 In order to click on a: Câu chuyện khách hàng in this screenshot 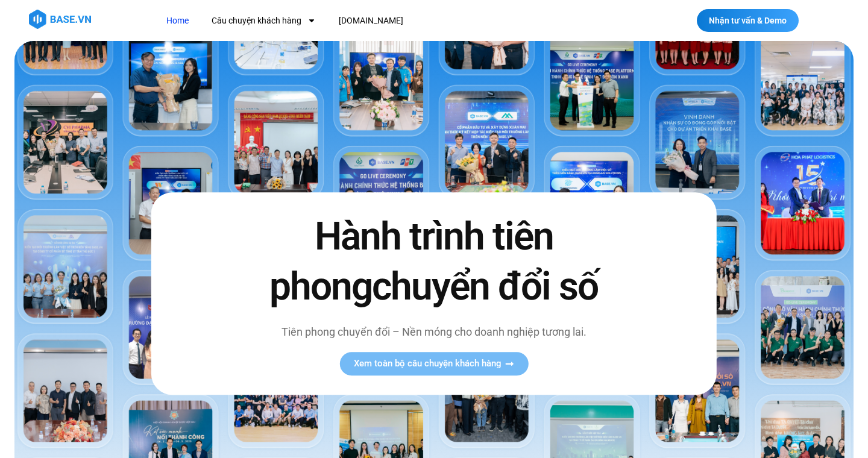, I will do `click(263, 20)`.